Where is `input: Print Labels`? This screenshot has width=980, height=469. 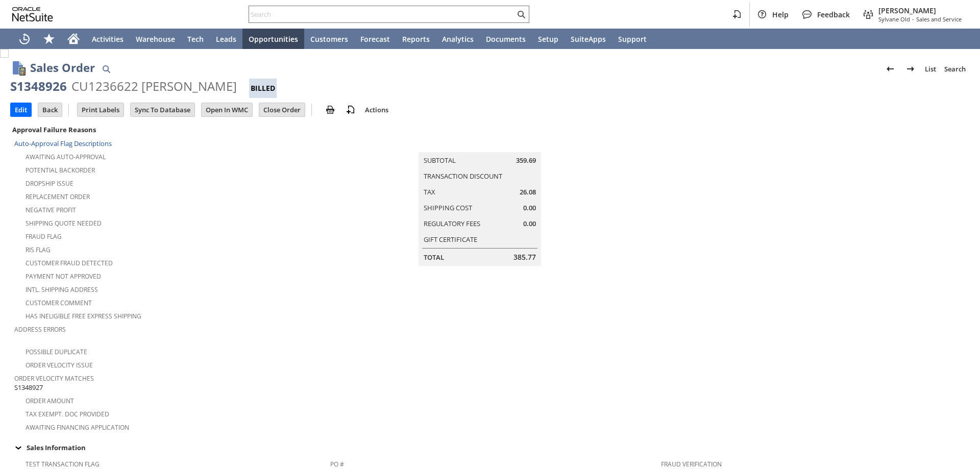
input: Print Labels is located at coordinates (101, 109).